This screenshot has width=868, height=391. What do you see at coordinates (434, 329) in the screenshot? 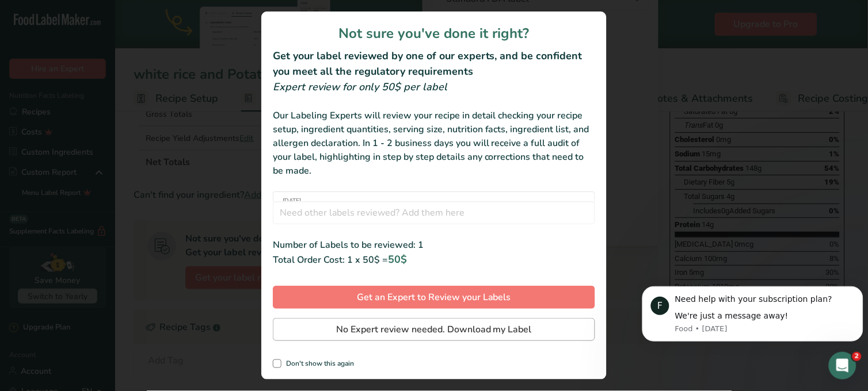
I see `button: No Expert review needed. Download my Label` at bounding box center [434, 329].